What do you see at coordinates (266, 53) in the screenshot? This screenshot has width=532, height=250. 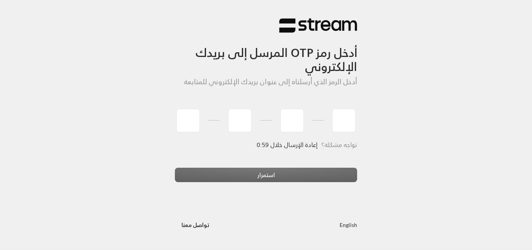 I see `h3: أدخل رمز OTP المرسل إلى بريدك الإلكتروني` at bounding box center [266, 53].